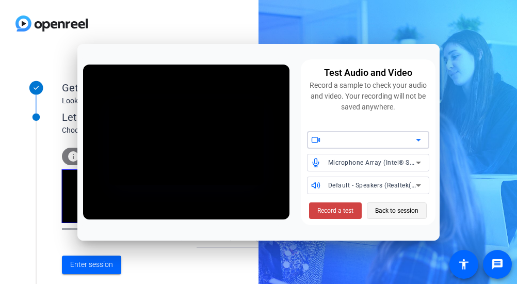 This screenshot has width=517, height=284. I want to click on div: Test Audio and Video, so click(368, 73).